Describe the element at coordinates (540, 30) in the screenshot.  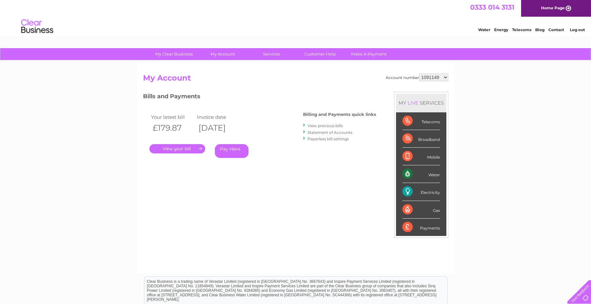
I see `a: Blog` at that location.